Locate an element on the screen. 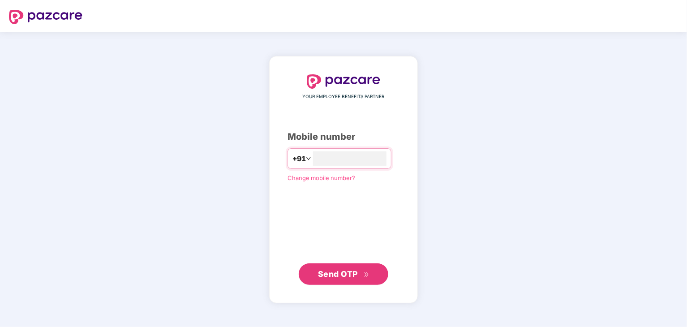 Image resolution: width=687 pixels, height=327 pixels. span: down is located at coordinates (309, 159).